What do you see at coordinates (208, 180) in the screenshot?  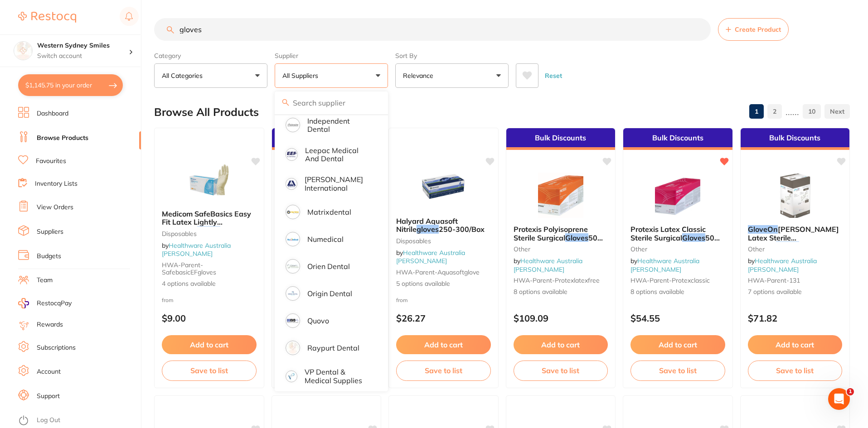 I see `img: Medicom SafeBasics Easy Fit Latex Lightly Powdered Gloves 100/Box` at bounding box center [208, 180].